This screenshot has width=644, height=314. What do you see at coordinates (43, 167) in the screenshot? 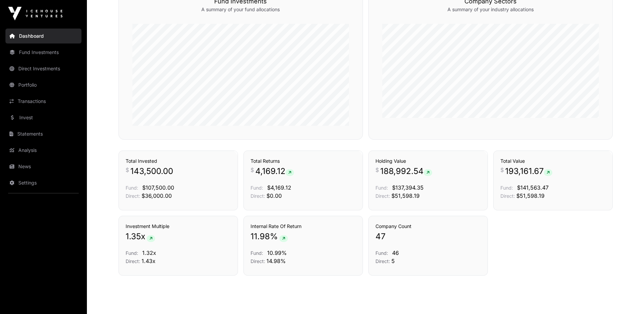
I see `a: News` at bounding box center [43, 167].